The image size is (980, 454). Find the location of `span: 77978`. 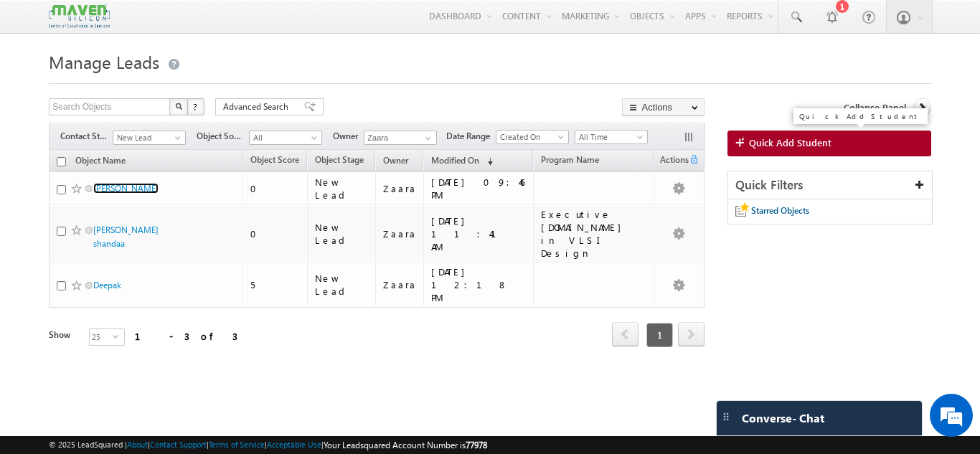

span: 77978 is located at coordinates (476, 445).